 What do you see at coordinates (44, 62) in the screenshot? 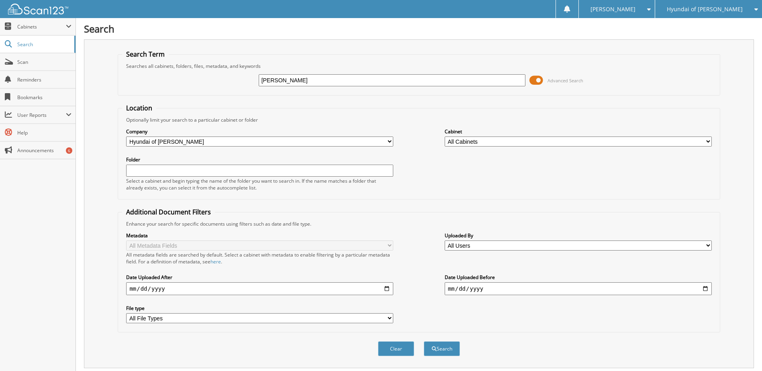
I see `span: Scan` at bounding box center [44, 62].